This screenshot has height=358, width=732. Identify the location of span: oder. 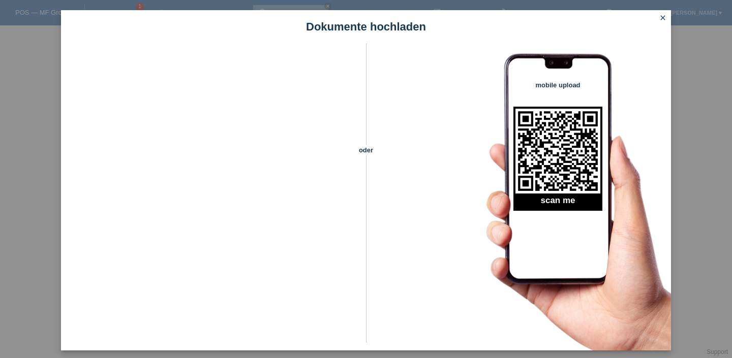
(366, 150).